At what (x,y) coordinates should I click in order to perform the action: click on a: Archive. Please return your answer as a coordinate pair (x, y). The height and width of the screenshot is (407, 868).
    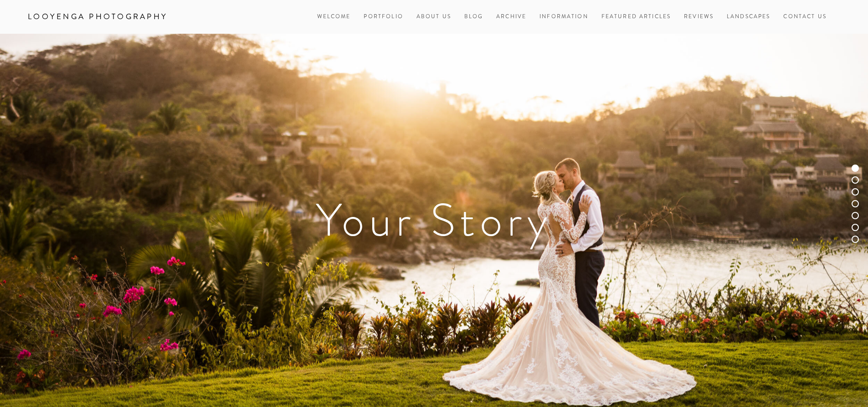
    Looking at the image, I should click on (511, 16).